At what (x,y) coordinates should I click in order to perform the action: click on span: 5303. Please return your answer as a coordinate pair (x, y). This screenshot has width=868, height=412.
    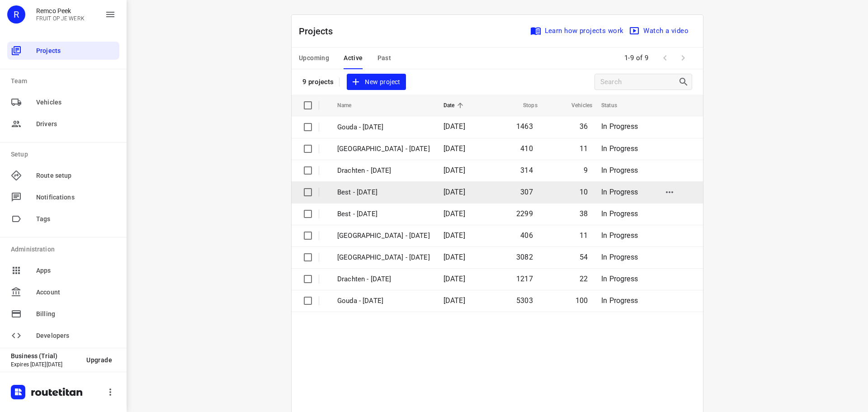
    Looking at the image, I should click on (524, 300).